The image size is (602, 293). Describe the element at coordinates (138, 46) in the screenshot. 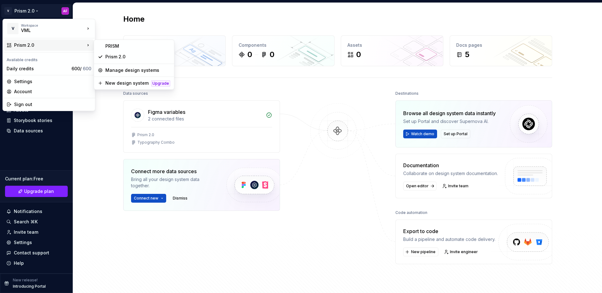

I see `div: PRISM` at that location.